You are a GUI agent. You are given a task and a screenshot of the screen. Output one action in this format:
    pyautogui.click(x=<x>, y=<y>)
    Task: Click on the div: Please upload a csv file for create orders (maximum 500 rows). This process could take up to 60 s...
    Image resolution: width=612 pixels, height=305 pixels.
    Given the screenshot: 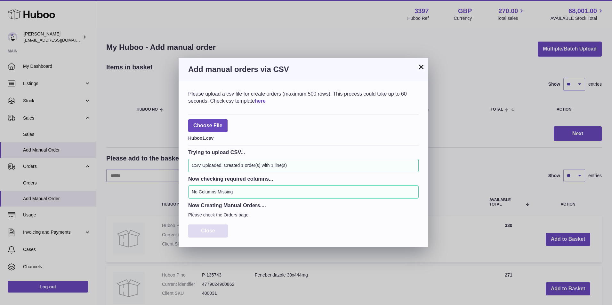 What is the action you would take?
    pyautogui.click(x=303, y=97)
    